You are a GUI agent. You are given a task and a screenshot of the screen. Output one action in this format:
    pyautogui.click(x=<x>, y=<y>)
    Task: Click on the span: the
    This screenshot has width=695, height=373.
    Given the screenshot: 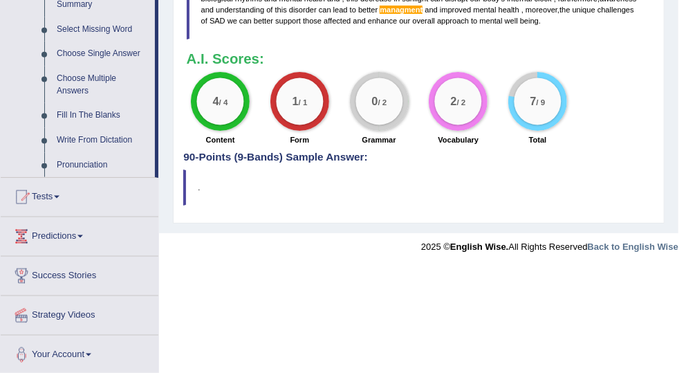 What is the action you would take?
    pyautogui.click(x=564, y=10)
    